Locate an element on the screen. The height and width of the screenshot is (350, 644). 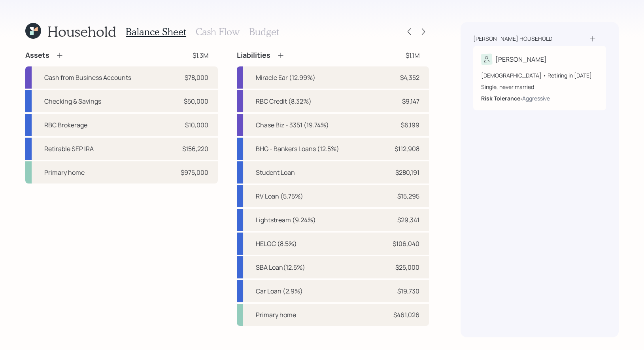
div: $106,040 is located at coordinates (406, 244).